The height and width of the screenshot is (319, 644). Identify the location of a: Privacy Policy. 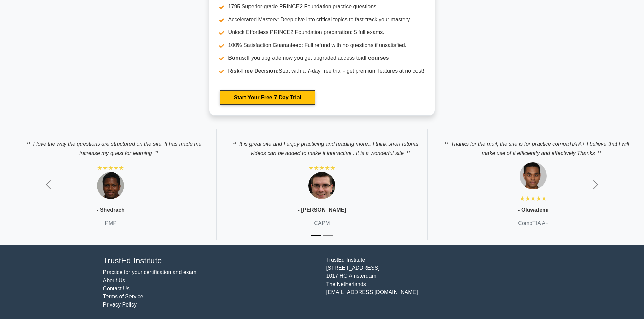
(120, 305).